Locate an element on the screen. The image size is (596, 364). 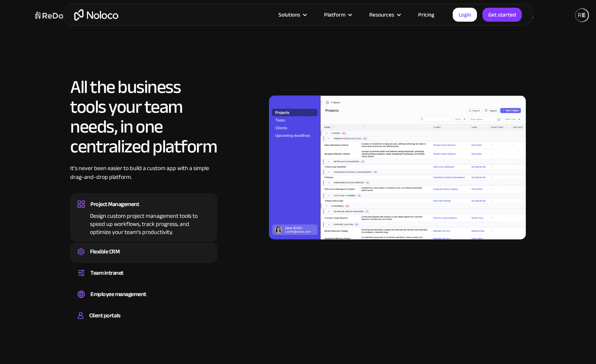
div: Project Management is located at coordinates (115, 204).